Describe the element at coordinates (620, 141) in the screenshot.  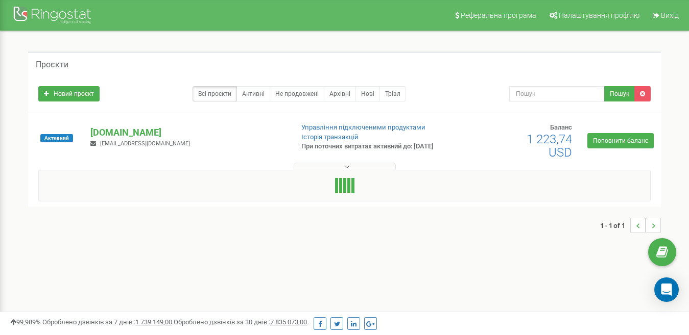
I see `a: Поповнити баланс` at that location.